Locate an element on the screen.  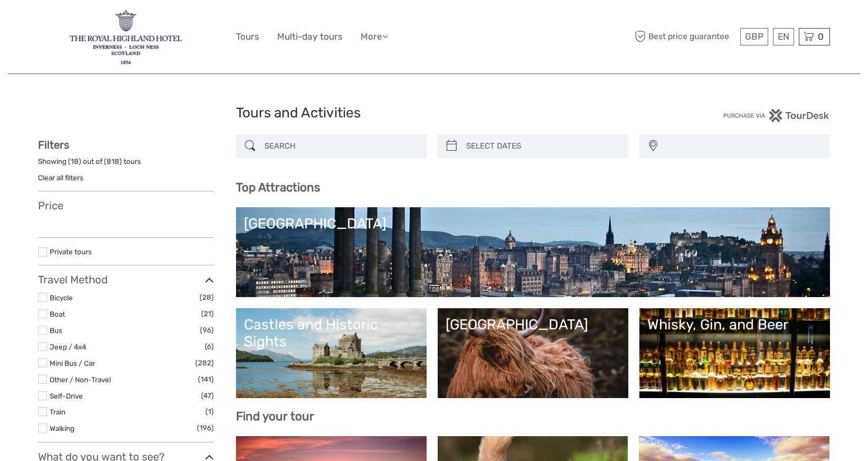
label: 818 is located at coordinates (113, 161).